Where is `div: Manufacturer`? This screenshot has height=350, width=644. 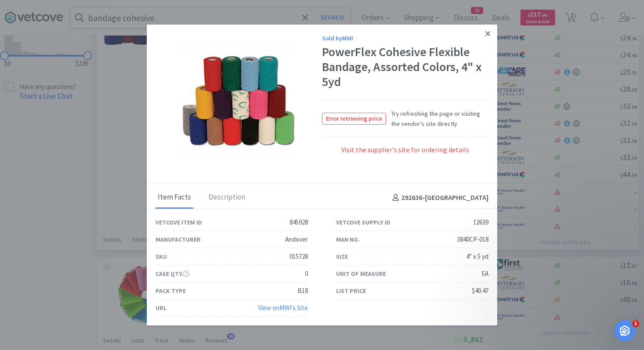 div: Manufacturer is located at coordinates (178, 240).